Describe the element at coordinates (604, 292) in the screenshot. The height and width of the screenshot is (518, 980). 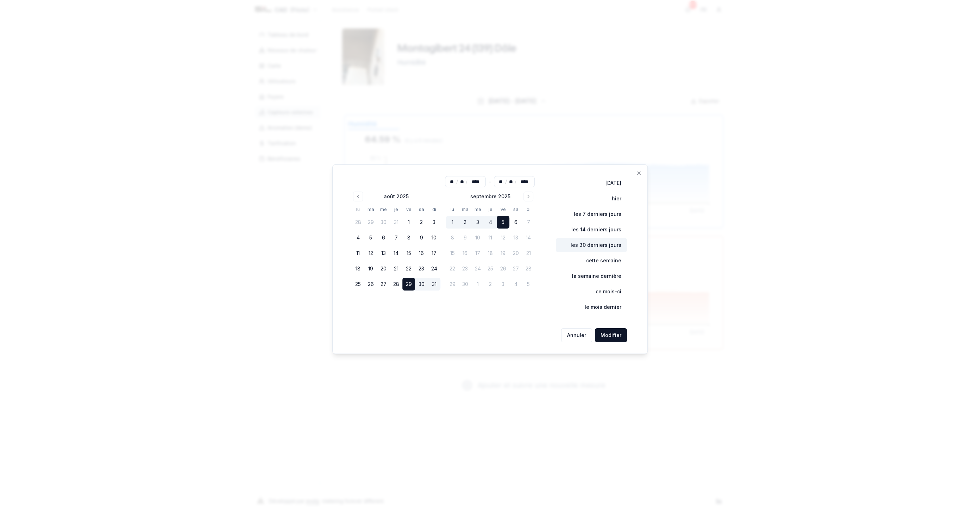
I see `button: ce mois-ci` at that location.